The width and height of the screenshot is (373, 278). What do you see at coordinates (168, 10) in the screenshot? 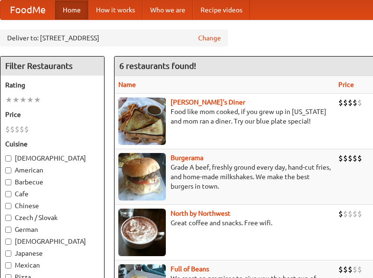
I see `a: Who we are` at bounding box center [168, 10].